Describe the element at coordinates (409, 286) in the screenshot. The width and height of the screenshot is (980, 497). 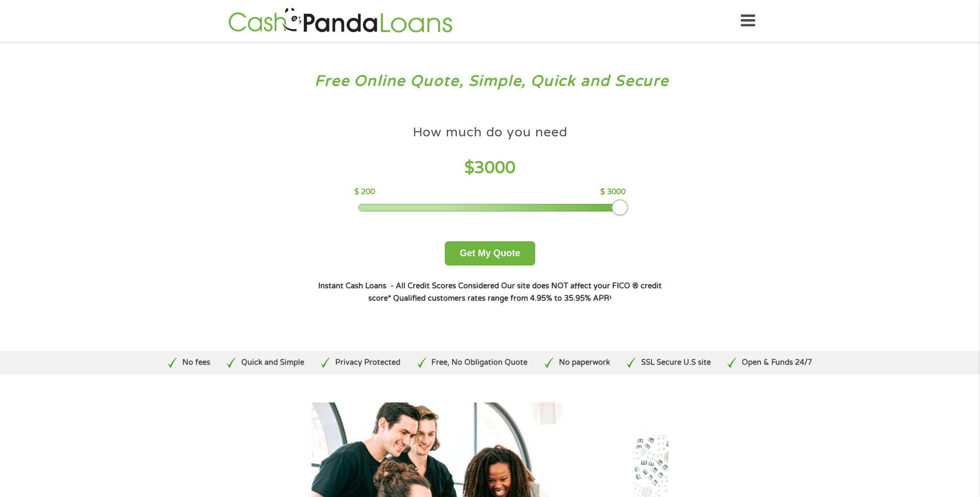
I see `strong: Instant Cash Loans - All Credit Scores Considered` at that location.